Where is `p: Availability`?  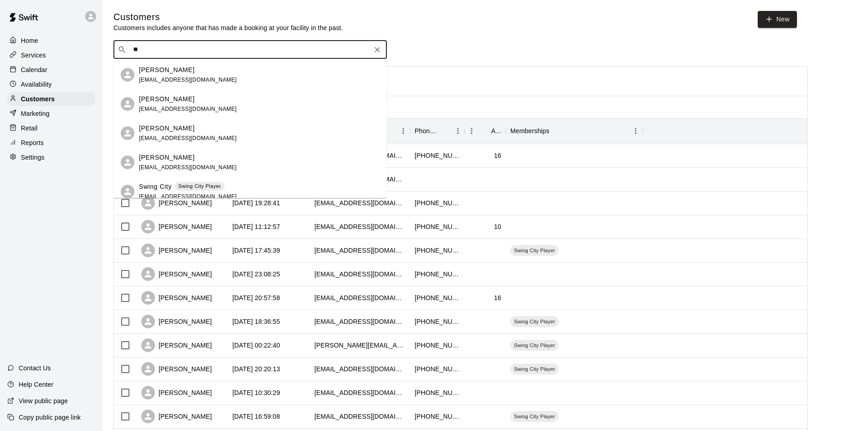
p: Availability is located at coordinates (36, 85).